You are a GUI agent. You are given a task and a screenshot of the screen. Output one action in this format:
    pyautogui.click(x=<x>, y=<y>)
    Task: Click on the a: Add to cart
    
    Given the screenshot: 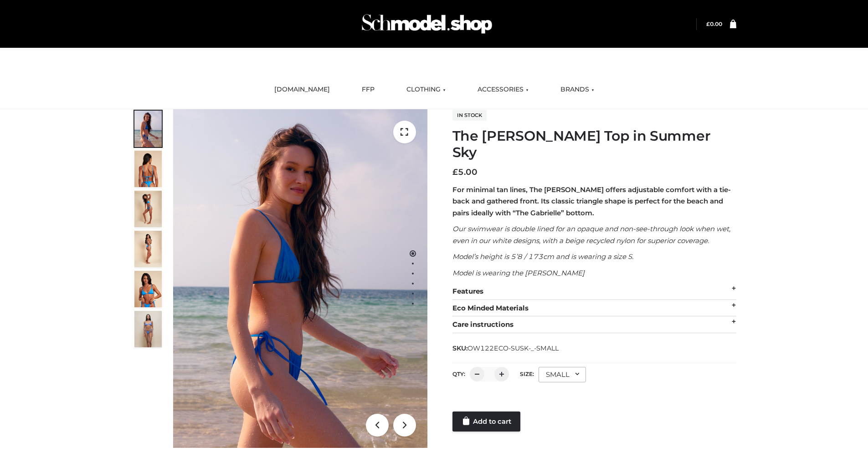 What is the action you would take?
    pyautogui.click(x=486, y=422)
    